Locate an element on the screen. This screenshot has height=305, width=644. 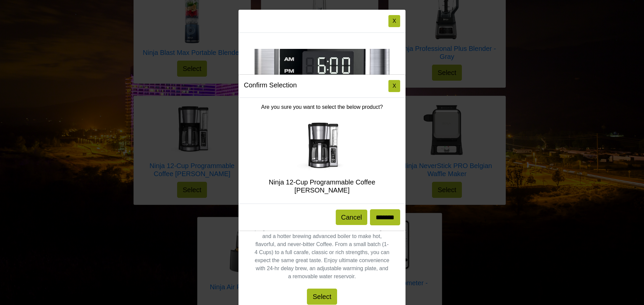
button: Cancel is located at coordinates (352, 218).